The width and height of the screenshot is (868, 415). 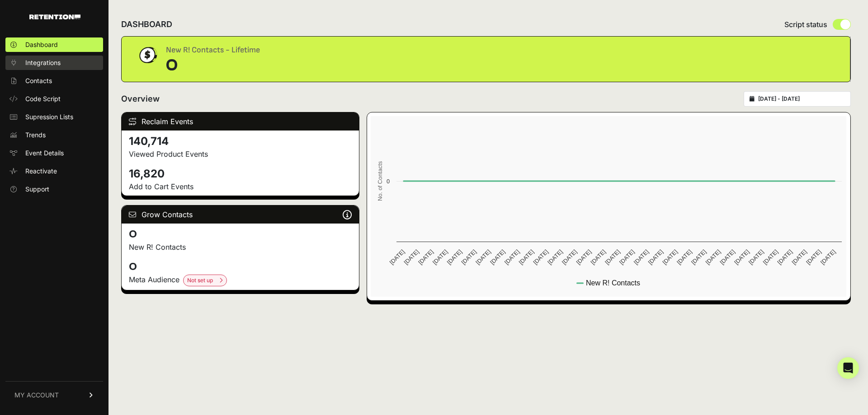 I want to click on img: dollar-coin-05c43ed7efb7bc0c12610022525b4bbbb207c7efeef5aecc26f025e68dcafac9.png, so click(x=147, y=55).